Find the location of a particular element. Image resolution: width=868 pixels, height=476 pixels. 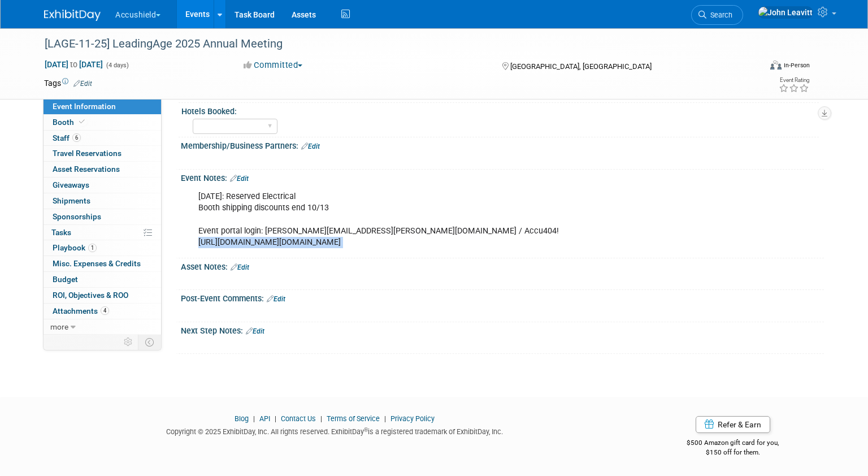

span: Staff is located at coordinates (67, 138).